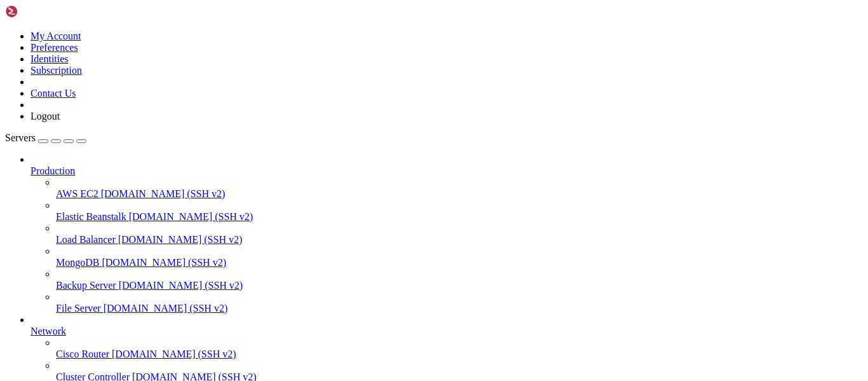  What do you see at coordinates (56, 70) in the screenshot?
I see `a: Subscription` at bounding box center [56, 70].